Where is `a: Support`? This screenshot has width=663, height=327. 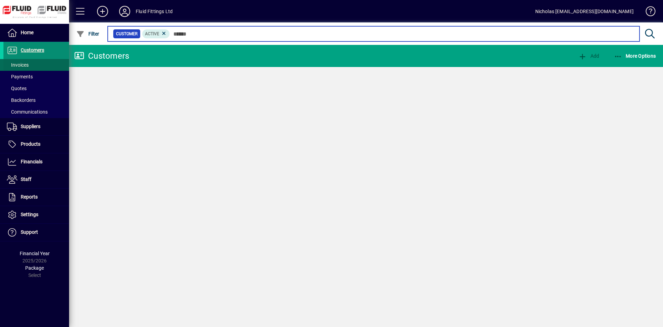 a: Support is located at coordinates (36, 233).